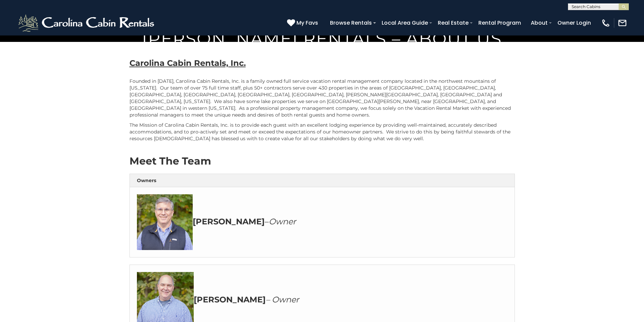 The width and height of the screenshot is (644, 322). What do you see at coordinates (540, 23) in the screenshot?
I see `a: About` at bounding box center [540, 23].